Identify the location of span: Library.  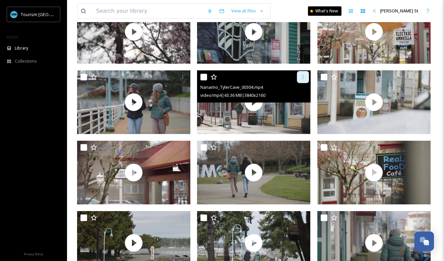
(21, 48).